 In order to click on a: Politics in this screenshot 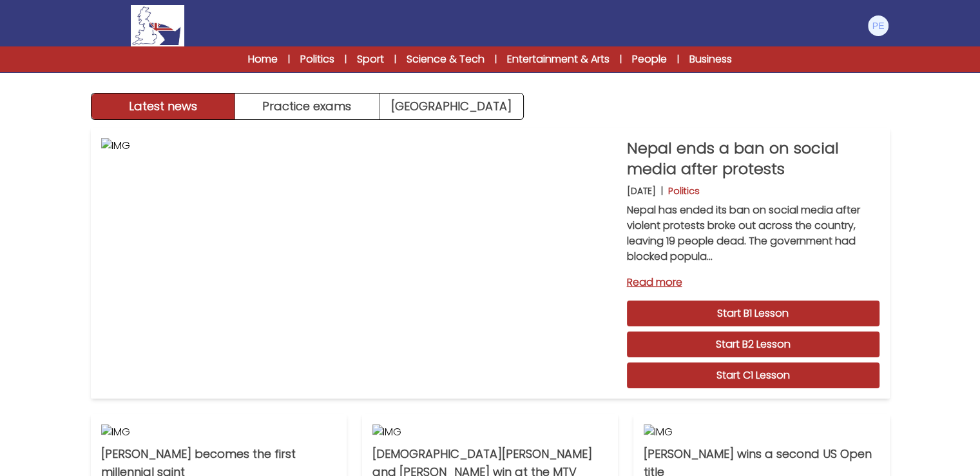, I will do `click(317, 59)`.